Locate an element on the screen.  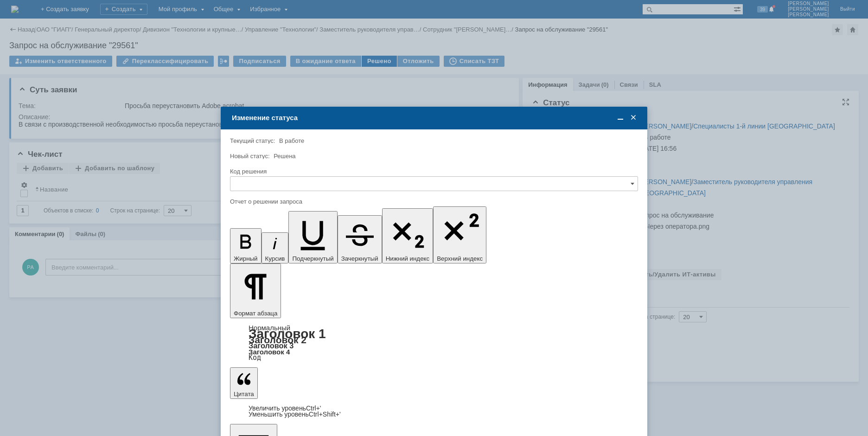
div: Код решения is located at coordinates (433, 171).